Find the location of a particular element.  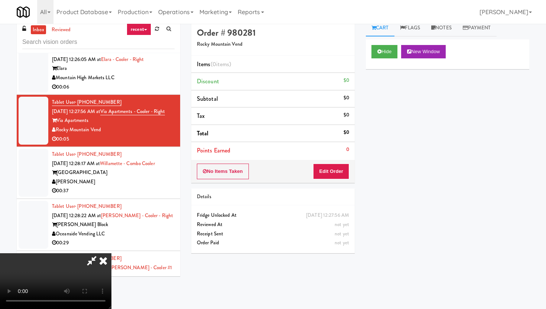

div: 00:37 is located at coordinates (113, 190).